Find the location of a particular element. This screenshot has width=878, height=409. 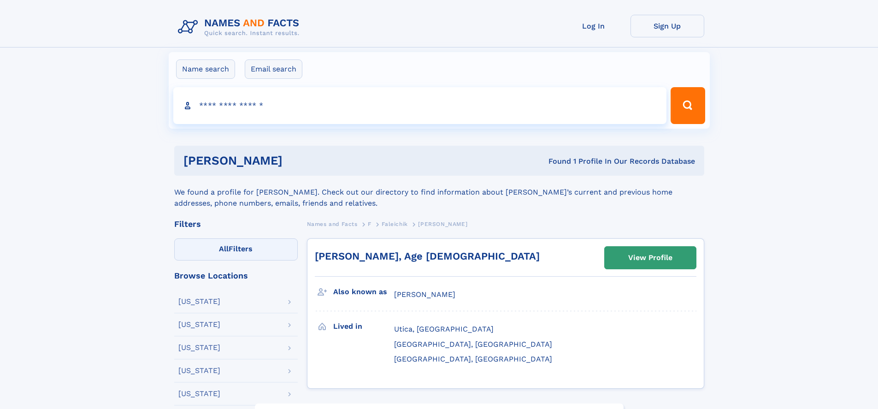

a: Sign Up is located at coordinates (667, 26).